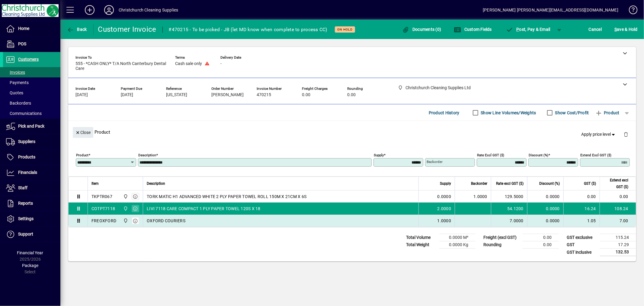 This screenshot has height=306, width=644. What do you see at coordinates (422, 29) in the screenshot?
I see `button: Documents (0)` at bounding box center [422, 29].